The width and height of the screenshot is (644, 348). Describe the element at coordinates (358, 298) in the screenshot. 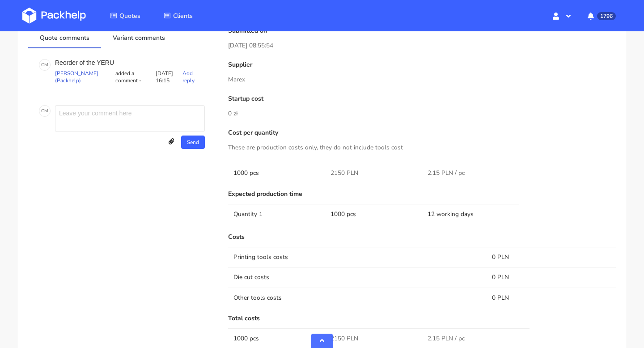

I see `td: Other tools costs` at that location.